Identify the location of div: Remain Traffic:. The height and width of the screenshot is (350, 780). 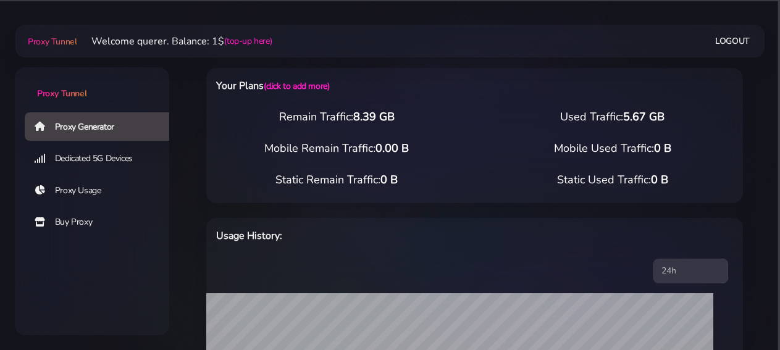
(337, 117).